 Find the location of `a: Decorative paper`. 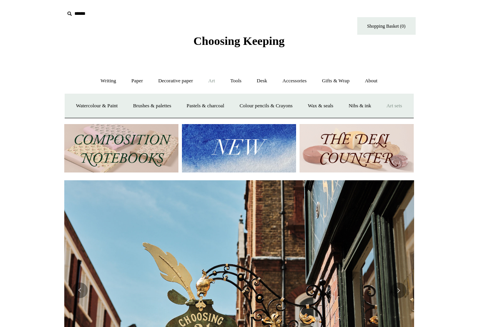

a: Decorative paper is located at coordinates (175, 81).